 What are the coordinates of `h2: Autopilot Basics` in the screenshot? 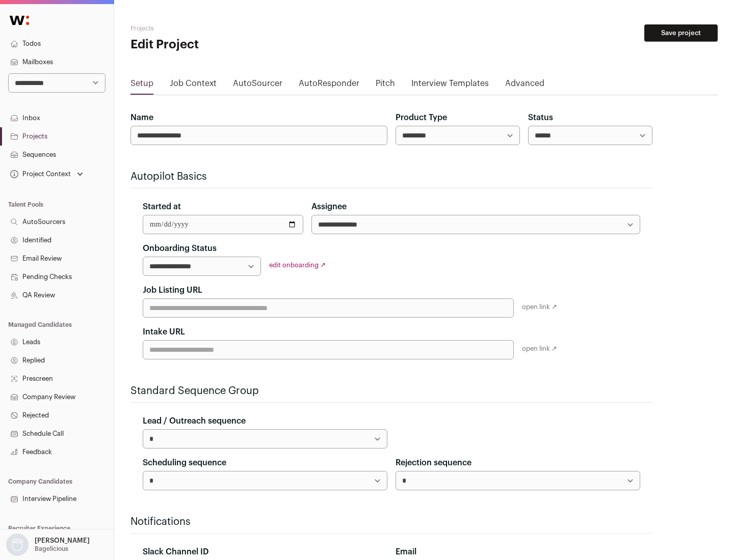 It's located at (392, 177).